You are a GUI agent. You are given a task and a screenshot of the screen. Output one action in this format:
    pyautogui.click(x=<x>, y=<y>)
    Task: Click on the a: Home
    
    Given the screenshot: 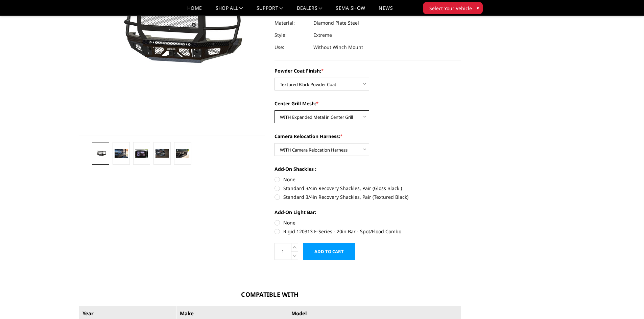 What is the action you would take?
    pyautogui.click(x=194, y=10)
    